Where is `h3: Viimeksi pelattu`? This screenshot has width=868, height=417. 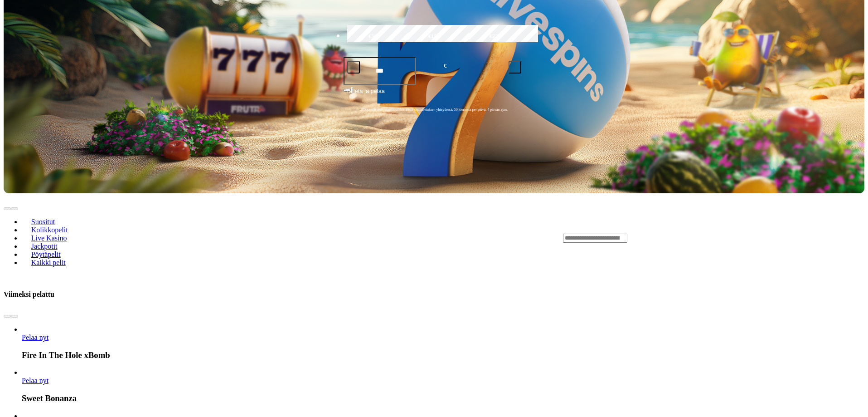
h3: Viimeksi pelattu is located at coordinates (29, 294).